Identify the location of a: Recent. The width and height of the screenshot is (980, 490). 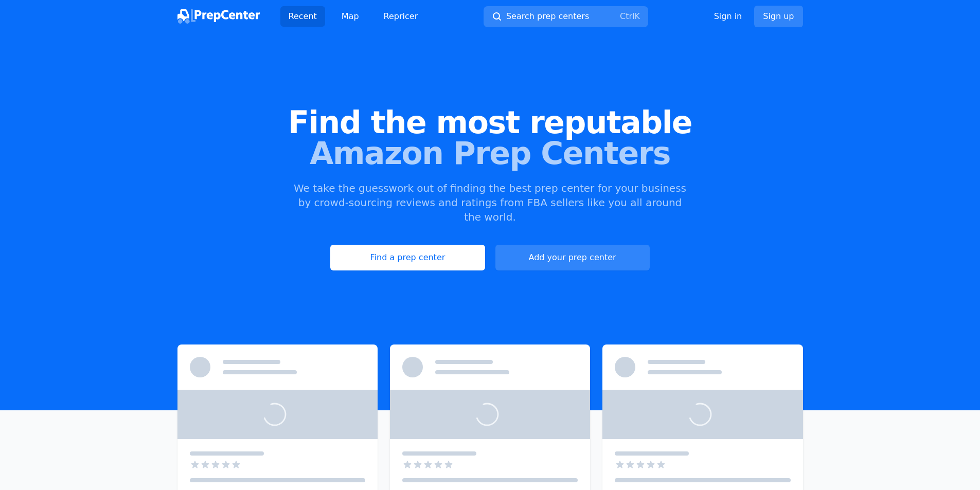
(302, 17).